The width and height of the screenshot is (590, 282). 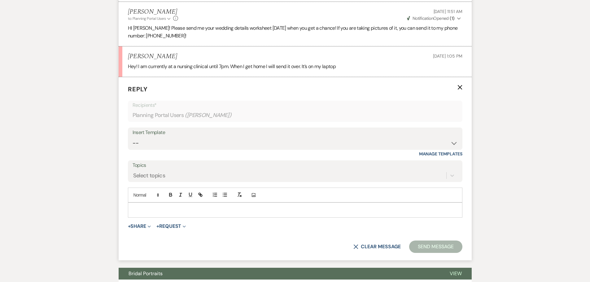 What do you see at coordinates (171, 226) in the screenshot?
I see `button: Request` at bounding box center [171, 226].